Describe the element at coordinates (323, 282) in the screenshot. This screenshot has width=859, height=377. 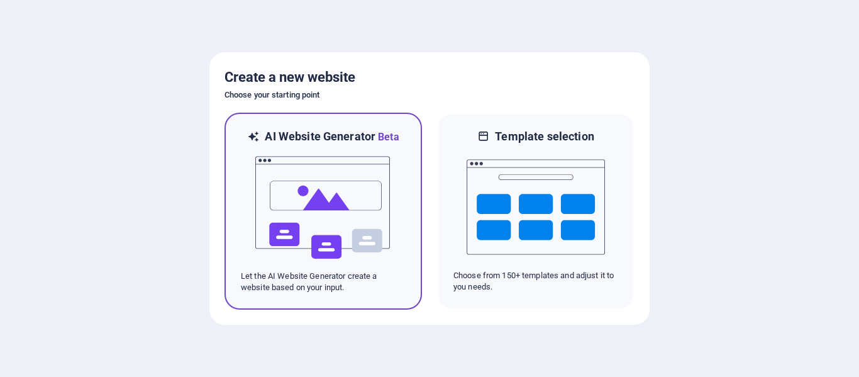
I see `p: Let the AI Website Generator create a website based on your input.` at that location.